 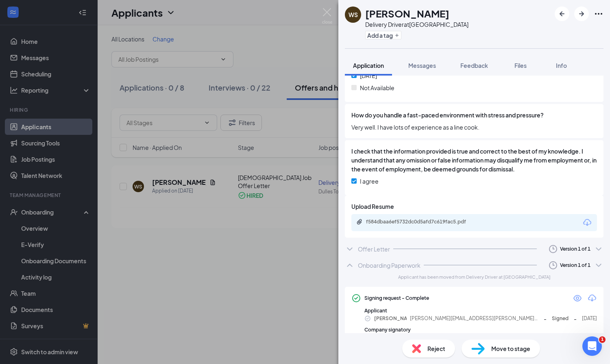 What do you see at coordinates (474, 127) in the screenshot?
I see `span: Very well. I have lots of experience as a line cook.` at bounding box center [474, 127].